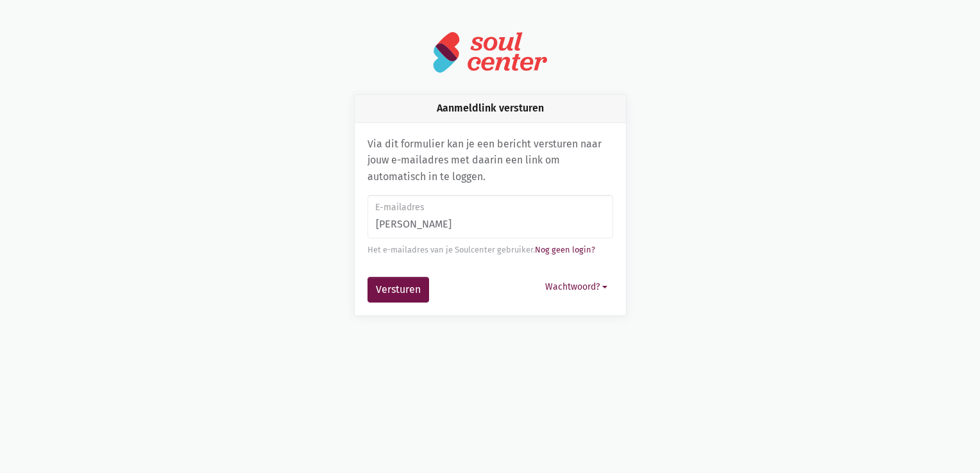 The image size is (980, 473). What do you see at coordinates (489, 208) in the screenshot?
I see `label: E-mailadres` at bounding box center [489, 208].